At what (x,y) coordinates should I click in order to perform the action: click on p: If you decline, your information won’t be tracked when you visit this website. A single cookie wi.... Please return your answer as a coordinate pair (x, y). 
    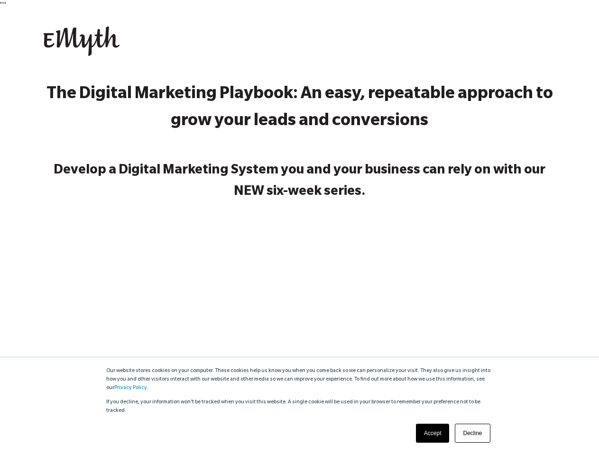
    Looking at the image, I should click on (300, 407).